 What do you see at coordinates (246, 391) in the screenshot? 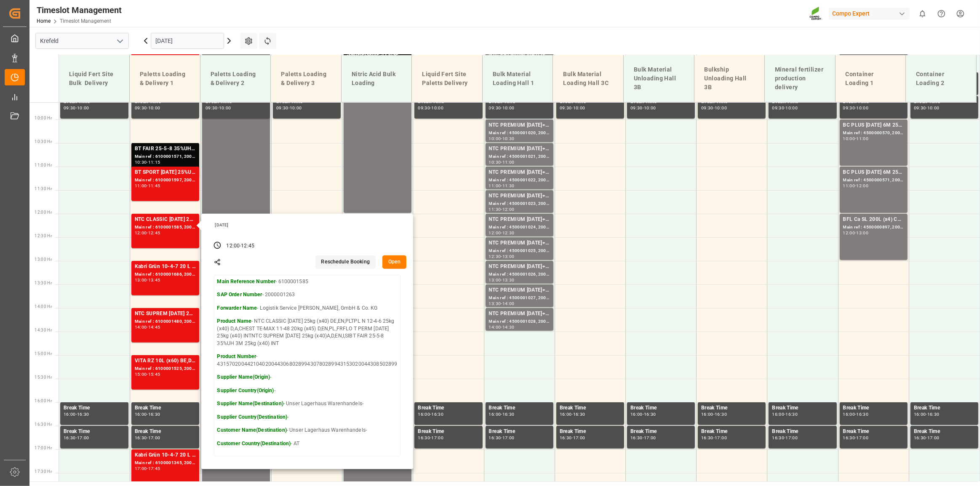
I see `strong: Supplier Country(Origin)` at bounding box center [246, 391].